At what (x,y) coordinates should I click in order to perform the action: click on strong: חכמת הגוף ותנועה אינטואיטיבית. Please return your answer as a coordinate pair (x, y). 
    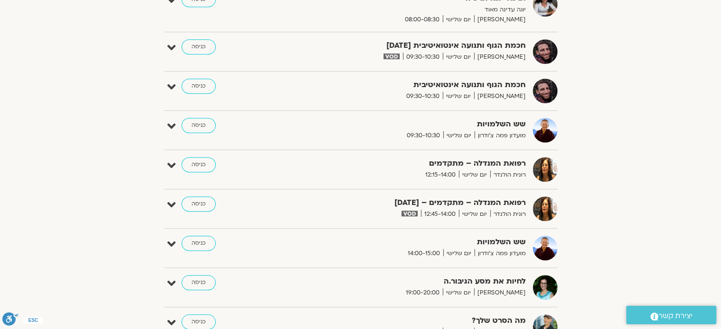
    Looking at the image, I should click on (409, 85).